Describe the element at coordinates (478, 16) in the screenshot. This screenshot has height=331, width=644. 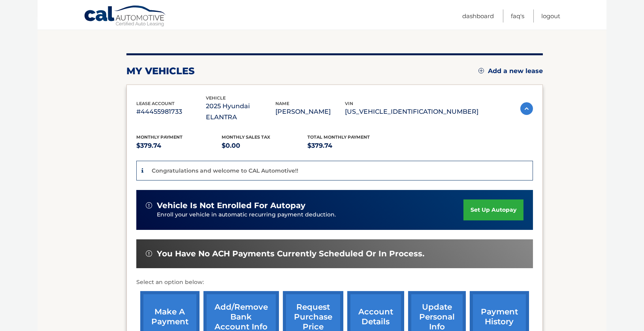
I see `a: Dashboard` at that location.